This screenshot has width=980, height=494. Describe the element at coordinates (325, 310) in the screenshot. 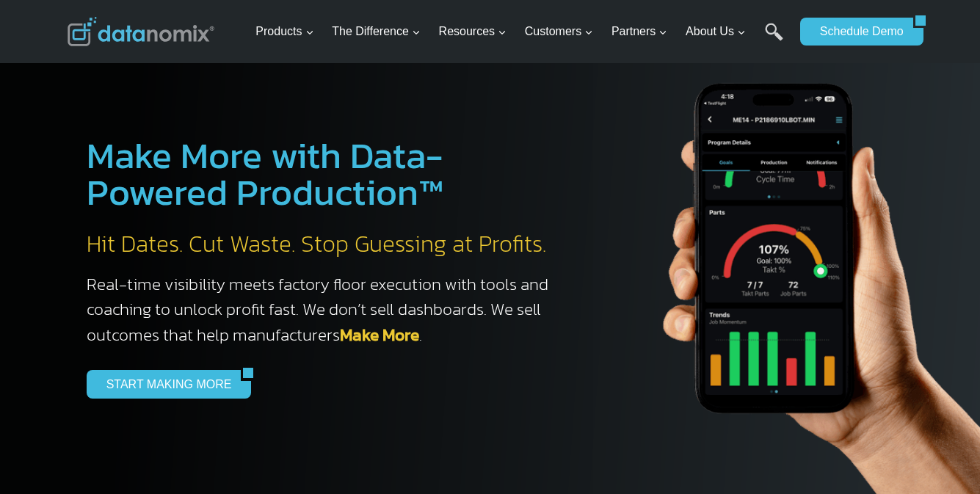

I see `h3: Real-time visibility meets factory floor execution with tools and coaching to unlock profit fast....` at that location.